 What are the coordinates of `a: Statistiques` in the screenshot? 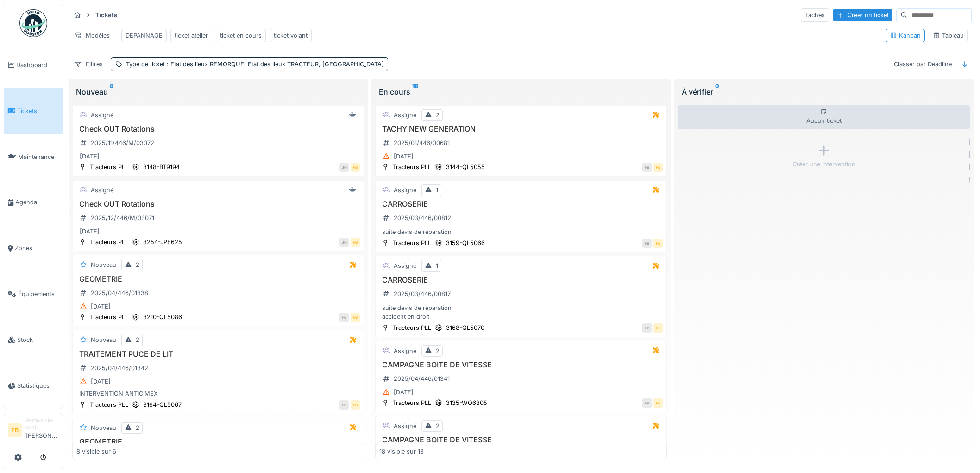 It's located at (33, 386).